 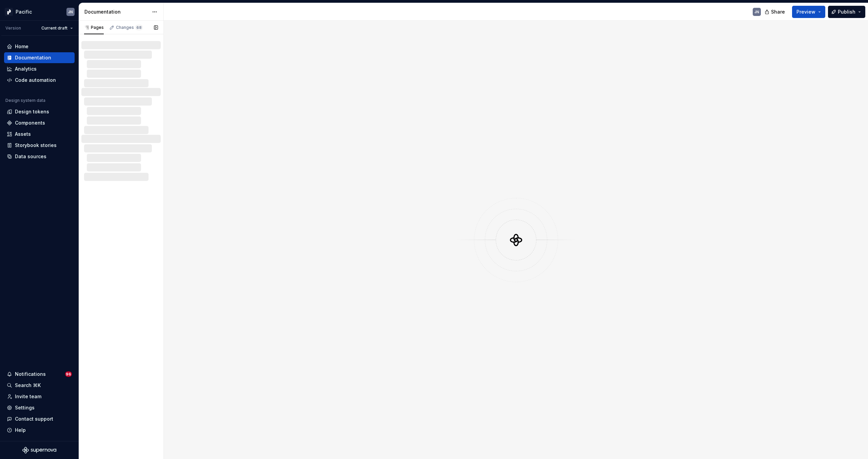 I want to click on span: Share, so click(x=778, y=12).